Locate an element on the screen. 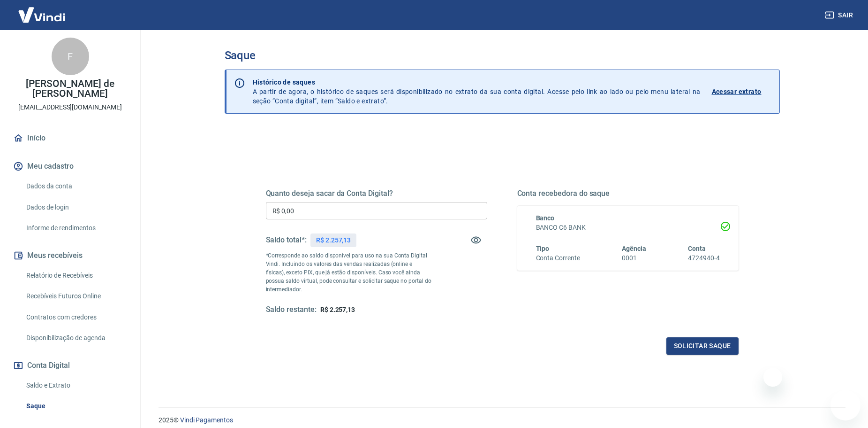 The image size is (868, 428). button: Meus recebíveis is located at coordinates (70, 256).